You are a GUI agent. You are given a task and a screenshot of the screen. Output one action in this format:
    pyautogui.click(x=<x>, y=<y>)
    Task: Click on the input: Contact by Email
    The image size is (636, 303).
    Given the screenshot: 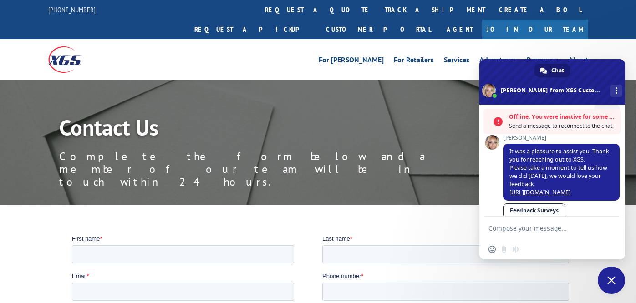 What is the action you would take?
    pyautogui.click(x=255, y=92)
    